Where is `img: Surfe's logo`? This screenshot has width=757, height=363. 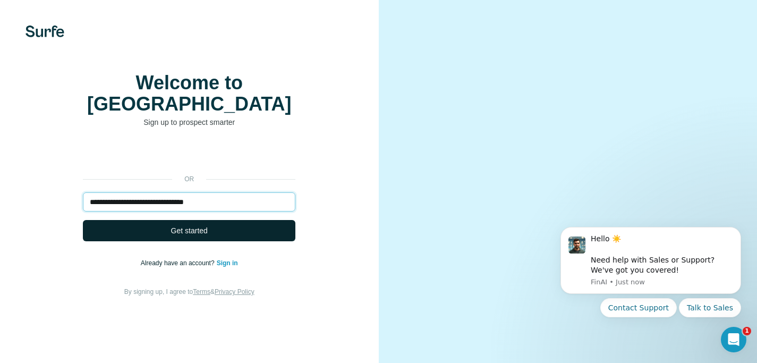 img: Surfe's logo is located at coordinates (45, 31).